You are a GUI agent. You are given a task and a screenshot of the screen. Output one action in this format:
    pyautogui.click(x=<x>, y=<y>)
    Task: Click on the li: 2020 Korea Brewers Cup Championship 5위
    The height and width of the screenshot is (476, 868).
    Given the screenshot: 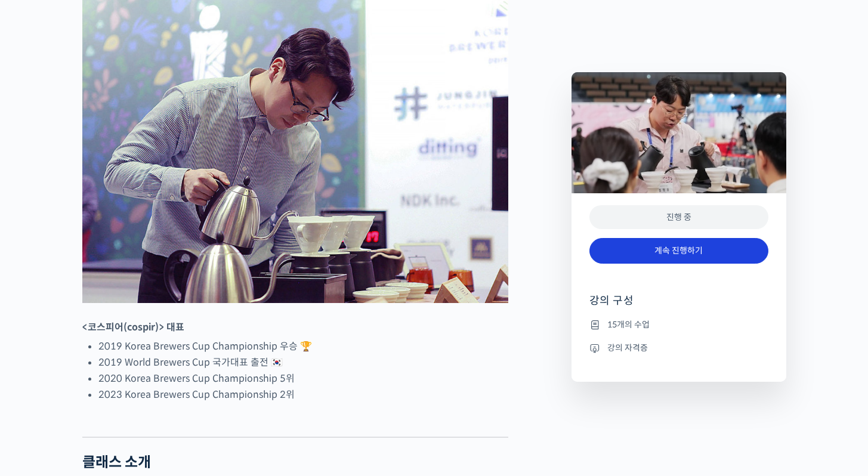 What is the action you would take?
    pyautogui.click(x=303, y=378)
    